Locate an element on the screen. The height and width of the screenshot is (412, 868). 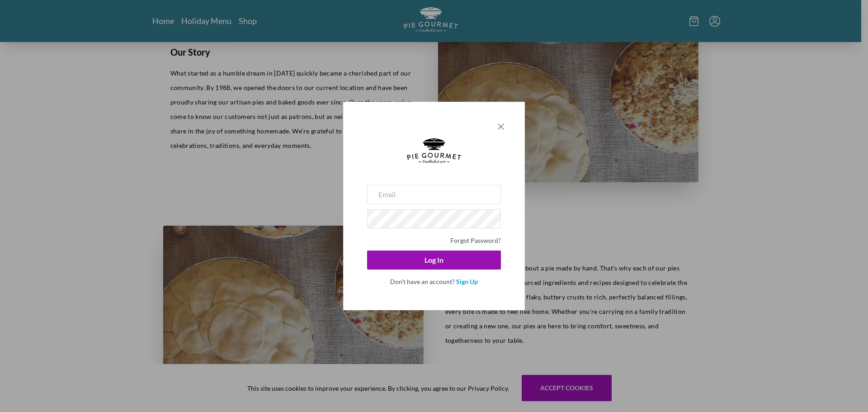
a: Sign Up is located at coordinates (467, 281).